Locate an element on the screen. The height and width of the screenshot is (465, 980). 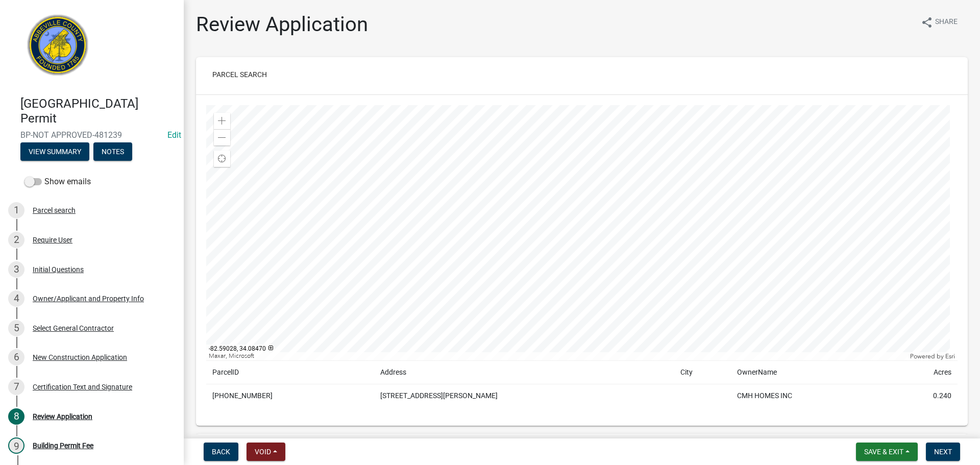
td: Acres is located at coordinates (922, 373).